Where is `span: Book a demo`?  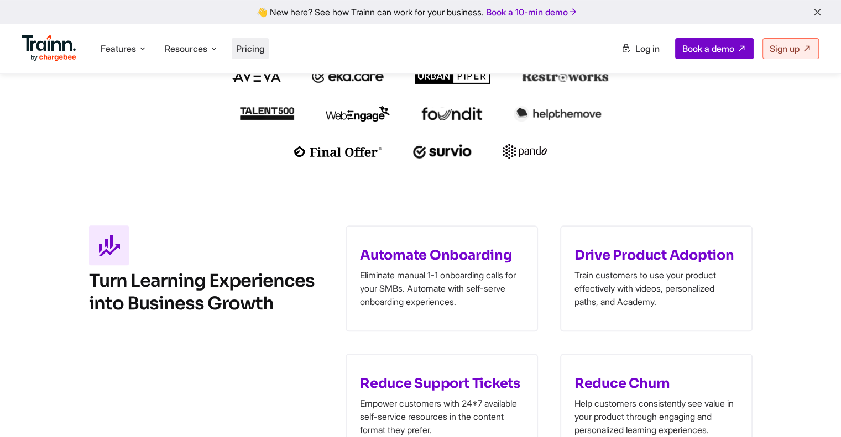
span: Book a demo is located at coordinates (708, 49).